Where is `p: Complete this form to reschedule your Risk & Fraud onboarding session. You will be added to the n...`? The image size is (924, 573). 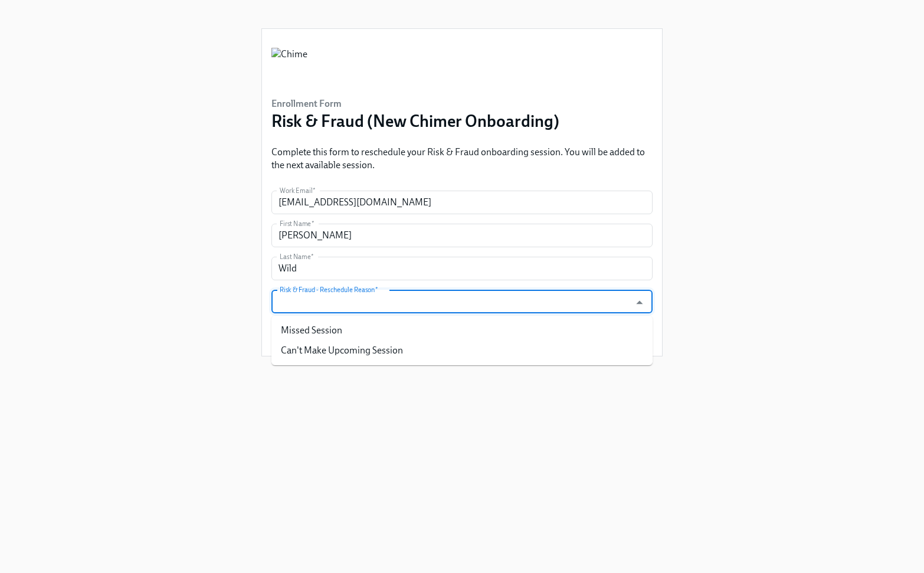
p: Complete this form to reschedule your Risk & Fraud onboarding session. You will be added to the n... is located at coordinates (462, 159).